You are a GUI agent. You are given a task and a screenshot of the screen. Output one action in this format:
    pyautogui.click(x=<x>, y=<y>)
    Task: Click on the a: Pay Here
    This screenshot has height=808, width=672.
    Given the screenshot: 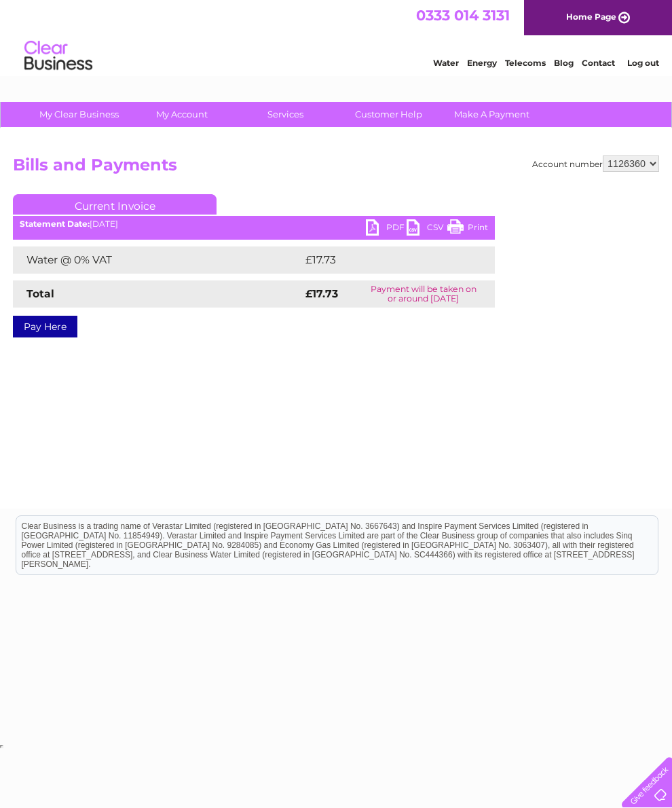 What is the action you would take?
    pyautogui.click(x=45, y=327)
    